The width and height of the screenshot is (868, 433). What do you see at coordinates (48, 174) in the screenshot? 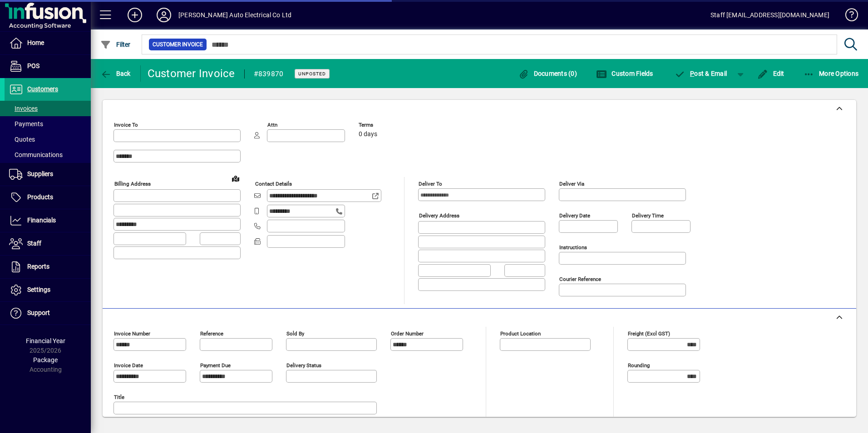
I see `a: Suppliers` at bounding box center [48, 174].